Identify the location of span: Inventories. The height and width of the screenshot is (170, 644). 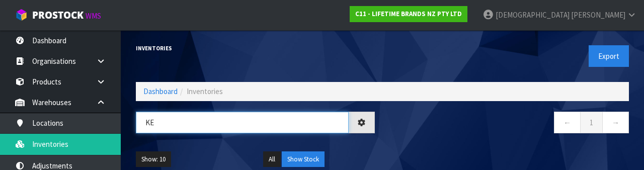
(205, 91).